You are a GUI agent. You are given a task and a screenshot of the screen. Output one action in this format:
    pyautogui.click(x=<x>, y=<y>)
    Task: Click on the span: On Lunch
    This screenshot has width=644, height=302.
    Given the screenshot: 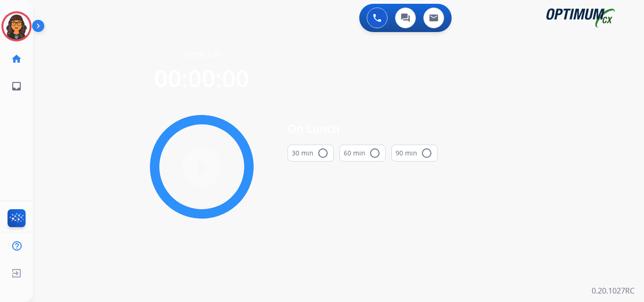 What is the action you would take?
    pyautogui.click(x=363, y=128)
    